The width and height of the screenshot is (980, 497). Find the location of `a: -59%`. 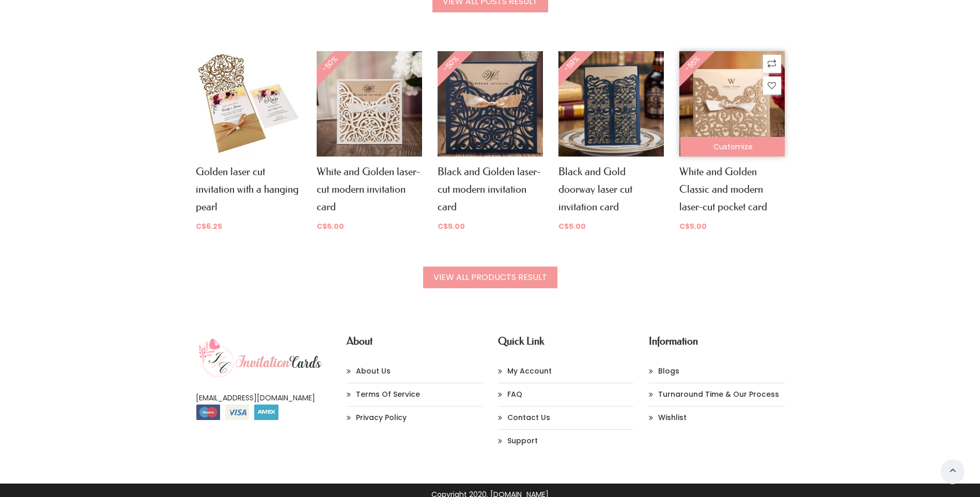

a: -59% is located at coordinates (612, 103).